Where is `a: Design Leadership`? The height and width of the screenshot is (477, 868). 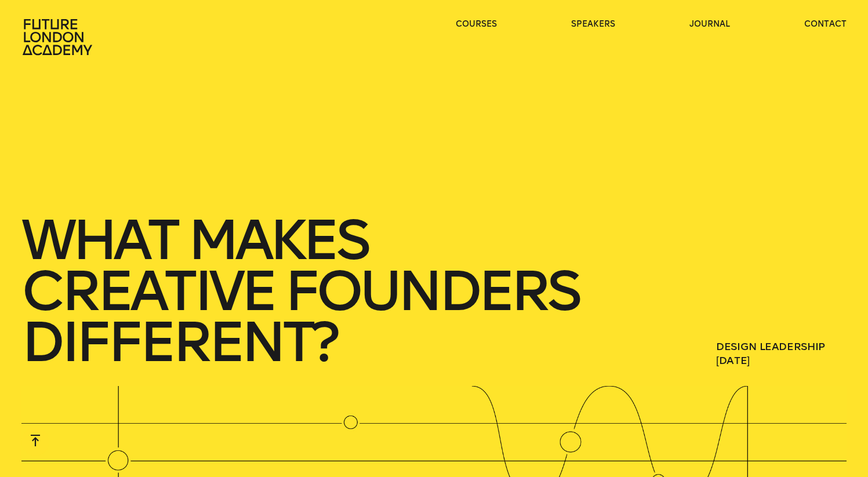
a: Design Leadership is located at coordinates (771, 346).